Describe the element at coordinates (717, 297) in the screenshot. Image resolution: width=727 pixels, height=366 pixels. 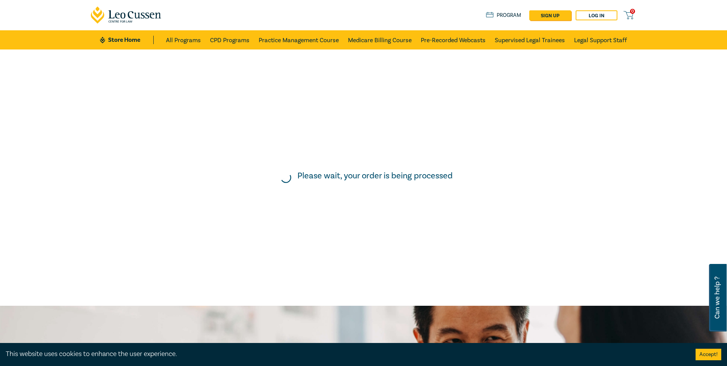
I see `span: Can we help ?` at that location.